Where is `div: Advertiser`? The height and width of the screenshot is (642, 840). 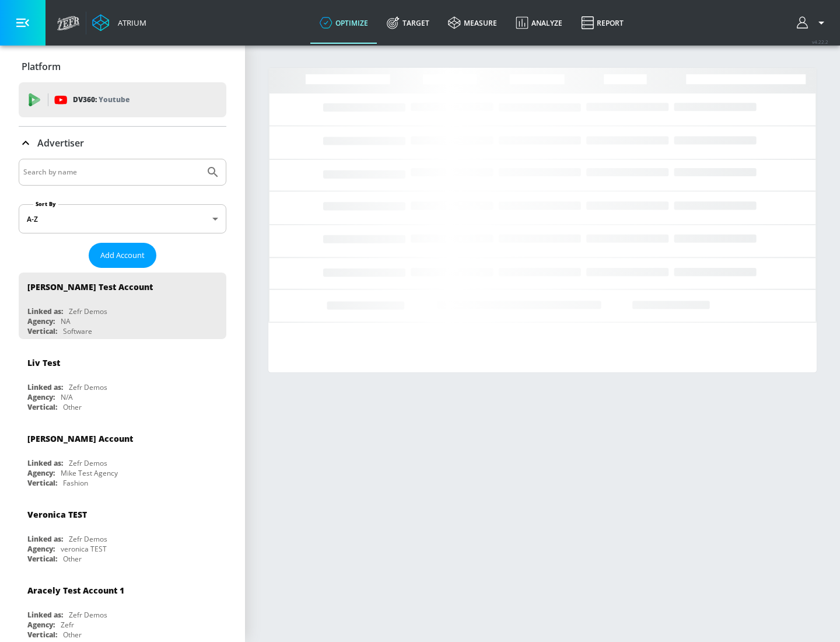 div: Advertiser is located at coordinates (123, 143).